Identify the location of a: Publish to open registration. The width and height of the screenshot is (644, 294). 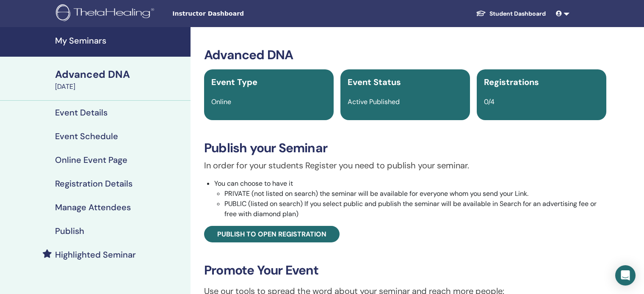
(272, 234).